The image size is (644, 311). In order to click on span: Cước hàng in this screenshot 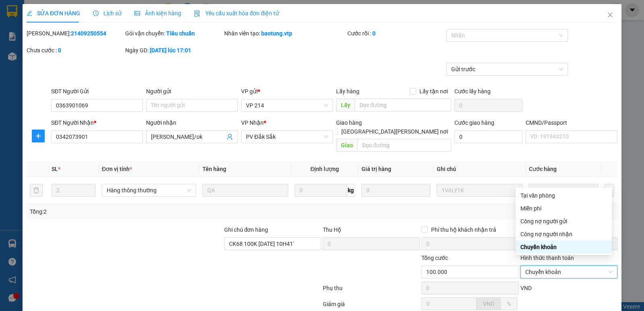, I will do `click(543, 169)`.